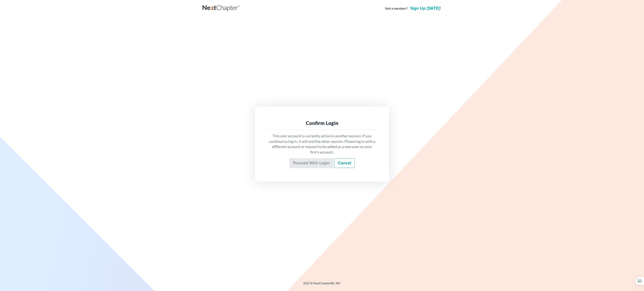  I want to click on strong: Not a member?, so click(396, 9).